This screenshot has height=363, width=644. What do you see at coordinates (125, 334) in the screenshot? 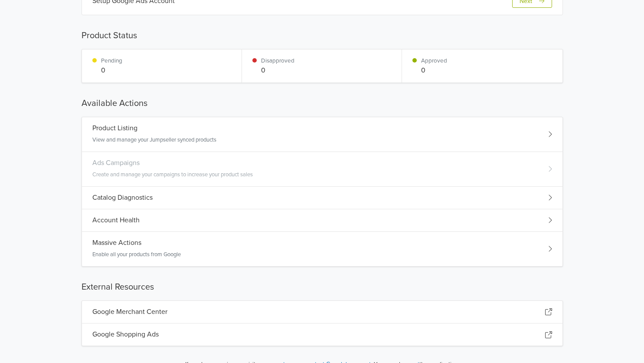
I see `h5: Google Shopping Ads` at bounding box center [125, 334].